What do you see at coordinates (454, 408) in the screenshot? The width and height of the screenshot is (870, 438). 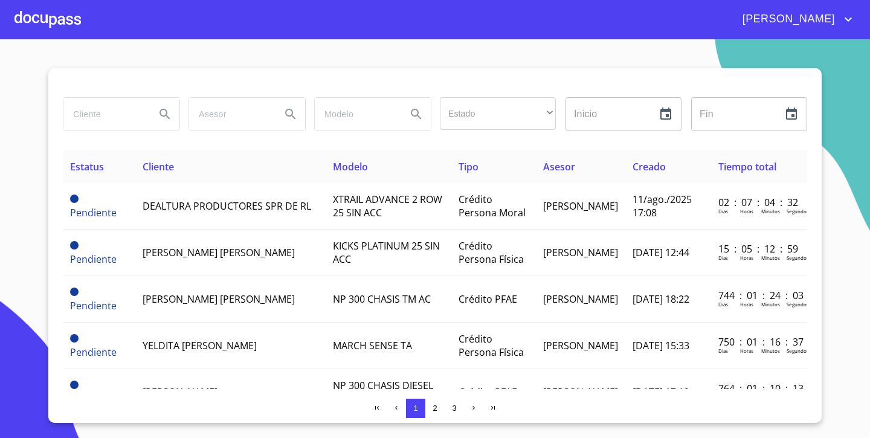 I see `span: 3` at bounding box center [454, 408].